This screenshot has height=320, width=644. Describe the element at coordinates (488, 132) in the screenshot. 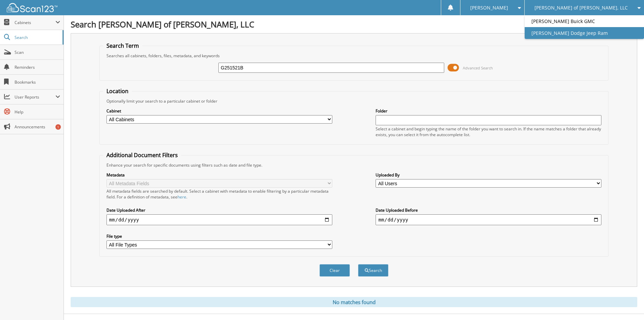

I see `div: Select a cabinet and begin typing the name of the folder you want to search in. If the name match...` at that location.